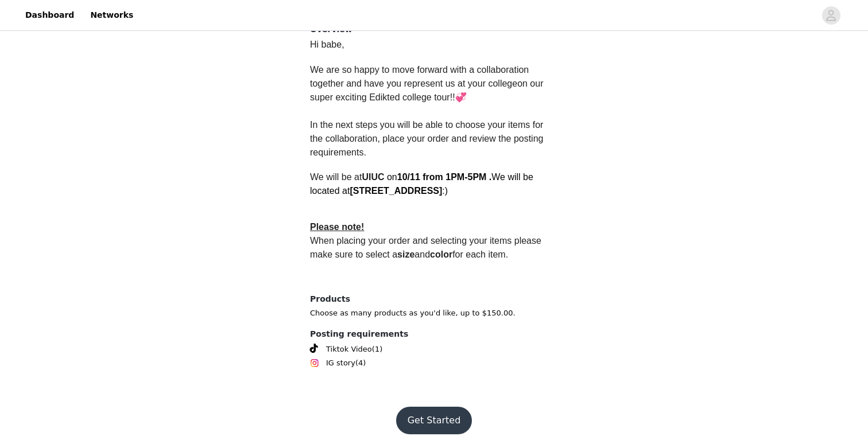 This screenshot has width=868, height=448. I want to click on span: Tiktok Video, so click(349, 350).